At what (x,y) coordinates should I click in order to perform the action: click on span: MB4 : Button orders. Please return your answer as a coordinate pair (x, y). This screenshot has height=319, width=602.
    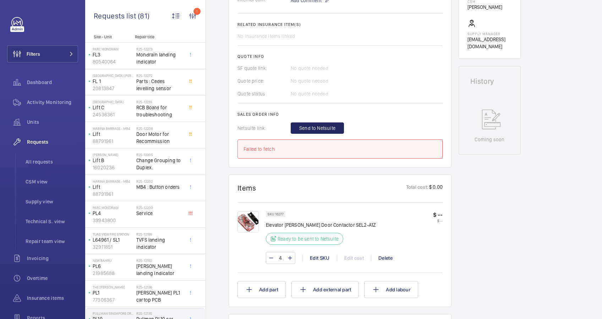
    Looking at the image, I should click on (160, 187).